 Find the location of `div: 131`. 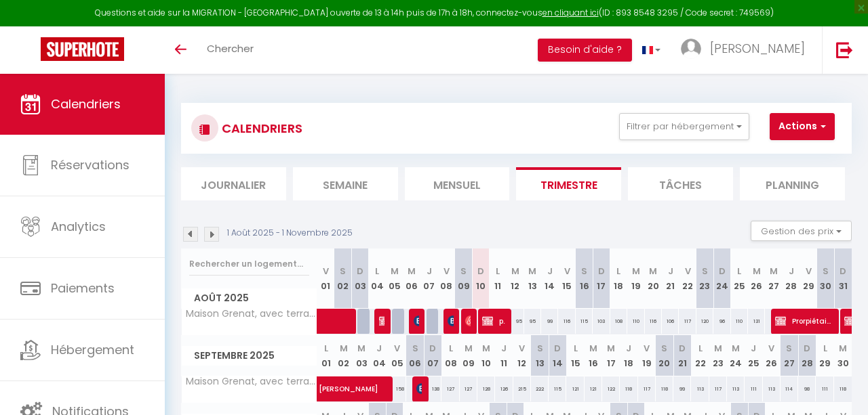

div: 131 is located at coordinates (756, 321).